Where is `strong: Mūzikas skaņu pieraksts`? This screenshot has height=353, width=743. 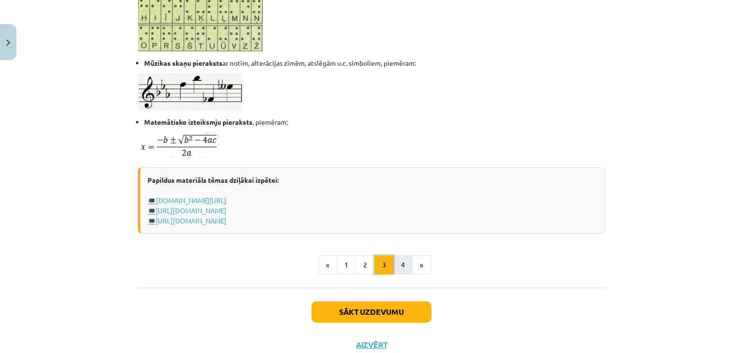 strong: Mūzikas skaņu pieraksts is located at coordinates (183, 63).